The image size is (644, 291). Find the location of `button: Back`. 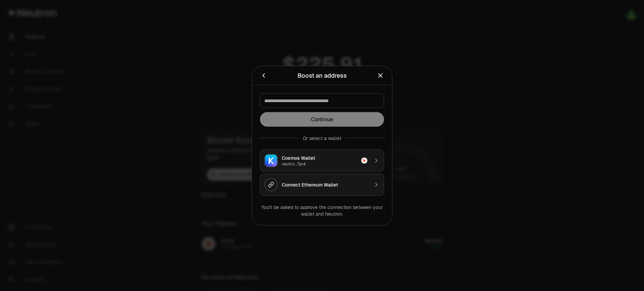

button: Back is located at coordinates (264, 75).